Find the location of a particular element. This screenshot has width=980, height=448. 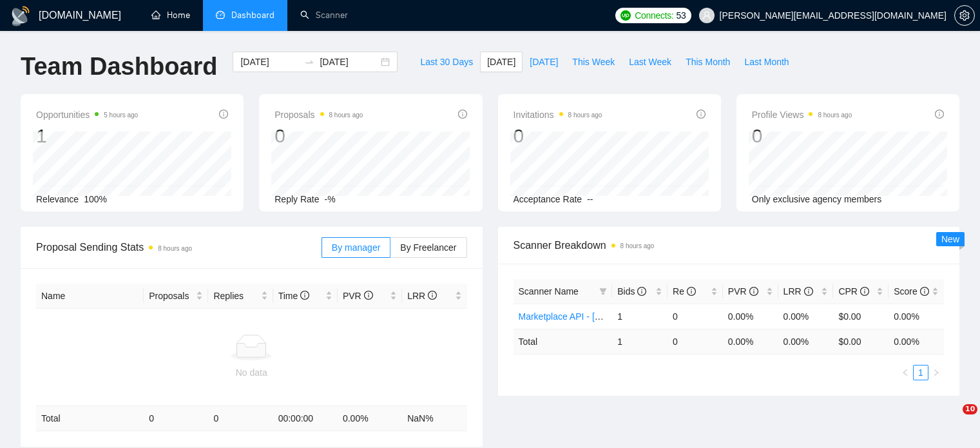

li: Next Page is located at coordinates (937, 373).